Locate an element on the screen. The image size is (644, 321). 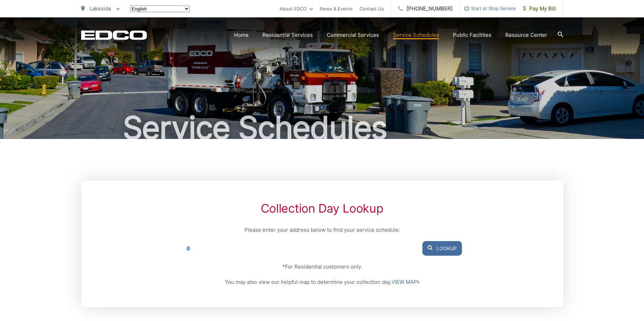
button: Lookup is located at coordinates (442, 248).